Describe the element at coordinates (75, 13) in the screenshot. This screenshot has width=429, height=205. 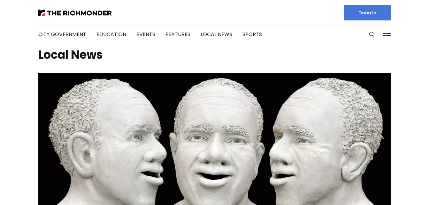
I see `img: The Richmonder` at that location.